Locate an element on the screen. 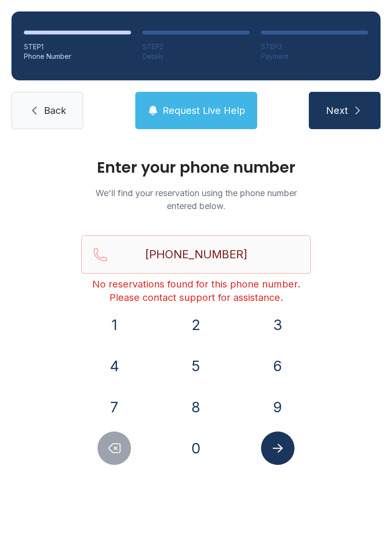 The height and width of the screenshot is (541, 392). button: Submit lookup form is located at coordinates (278, 448).